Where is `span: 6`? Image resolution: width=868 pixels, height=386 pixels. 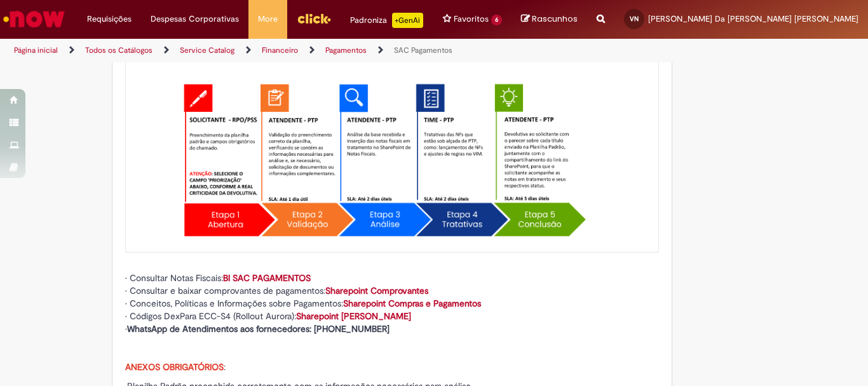
span: 6 is located at coordinates (496, 20).